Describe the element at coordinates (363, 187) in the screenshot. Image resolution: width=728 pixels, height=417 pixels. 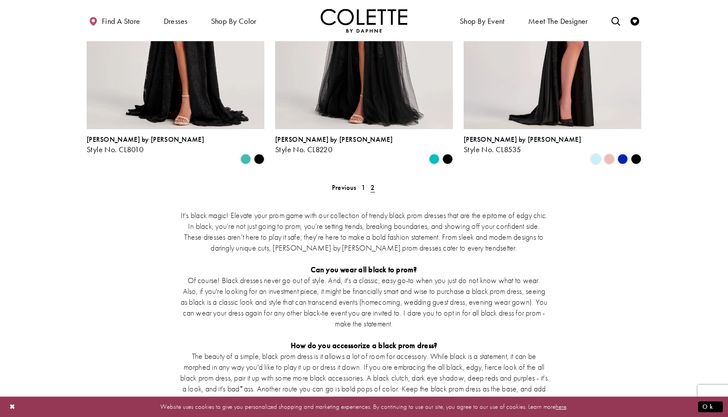
I see `a: 1` at that location.